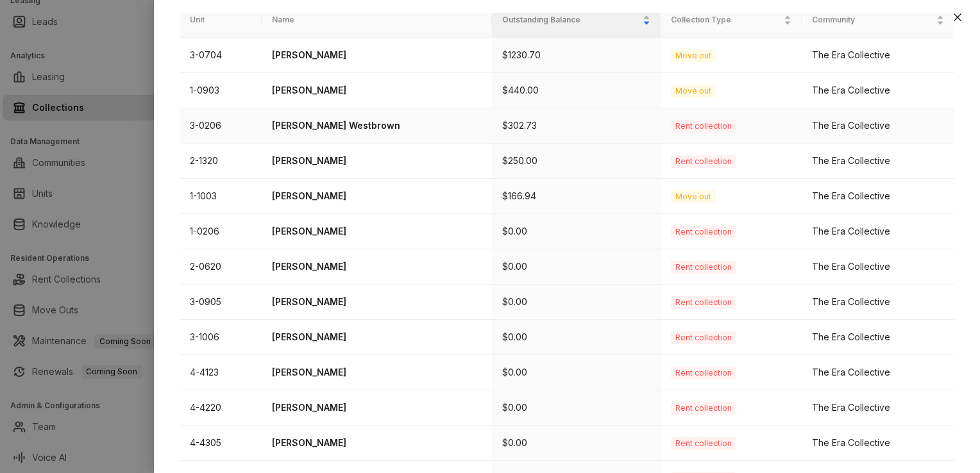  What do you see at coordinates (576, 55) in the screenshot?
I see `p: $1230.70` at bounding box center [576, 55].